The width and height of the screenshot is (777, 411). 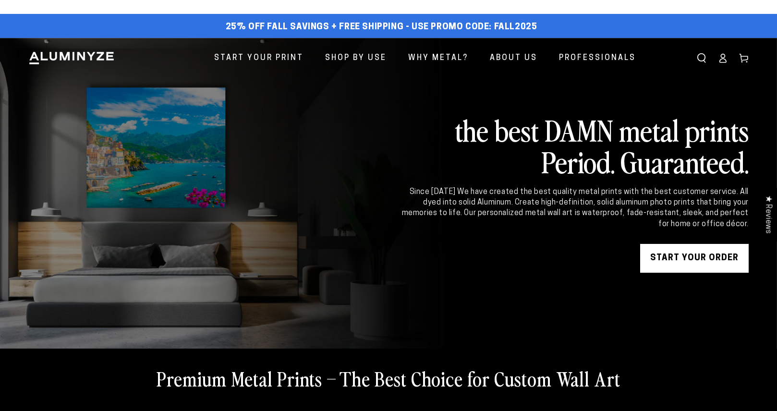 I want to click on a: About Us, so click(x=513, y=58).